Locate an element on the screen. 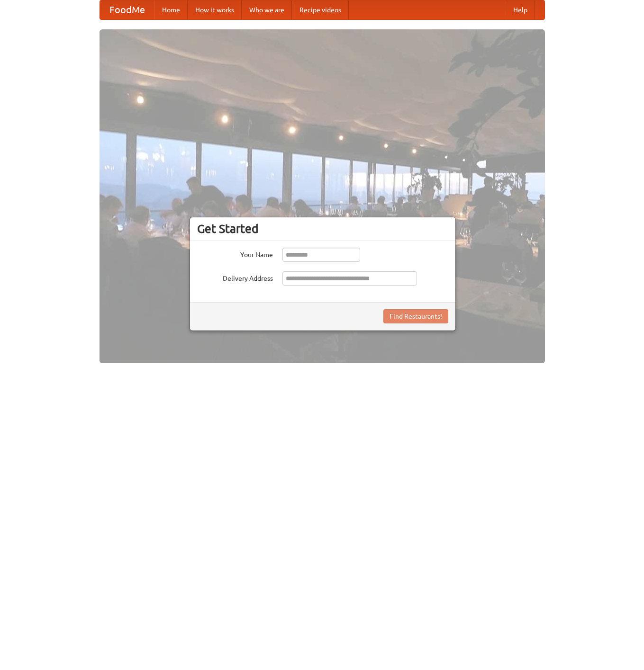 This screenshot has height=670, width=644. a: Home is located at coordinates (171, 10).